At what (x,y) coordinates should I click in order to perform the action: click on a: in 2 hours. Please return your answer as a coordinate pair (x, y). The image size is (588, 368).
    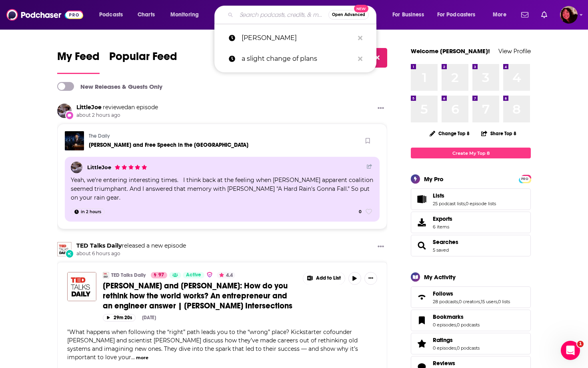
    Looking at the image, I should click on (88, 211).